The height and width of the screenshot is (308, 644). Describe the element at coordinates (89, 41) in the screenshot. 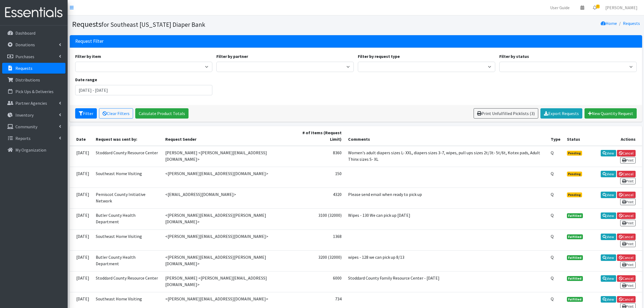

I see `h3: Request Filter` at that location.